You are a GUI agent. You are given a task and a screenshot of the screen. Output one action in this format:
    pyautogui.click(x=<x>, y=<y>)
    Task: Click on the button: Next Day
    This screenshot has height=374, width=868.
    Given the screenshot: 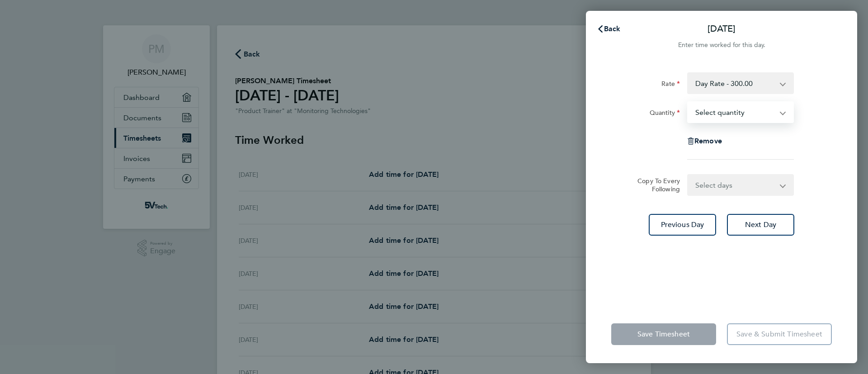 What is the action you would take?
    pyautogui.click(x=761, y=225)
    